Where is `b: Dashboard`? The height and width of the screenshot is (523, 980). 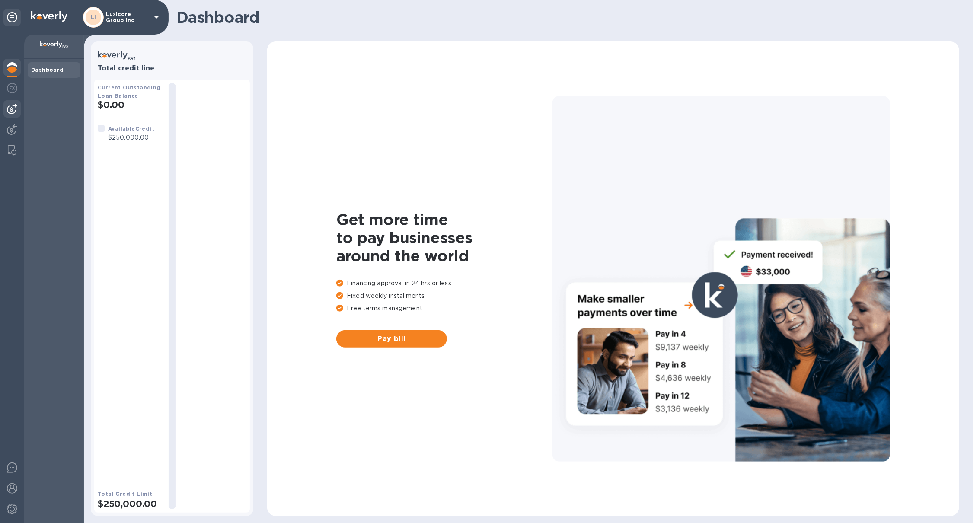
b: Dashboard is located at coordinates (47, 69).